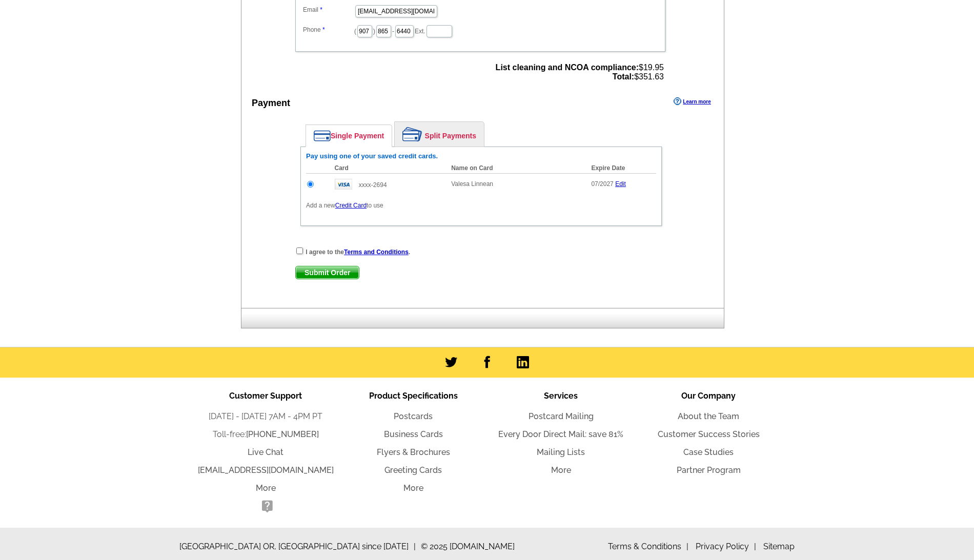 The width and height of the screenshot is (974, 560). I want to click on span: xxxx-2694, so click(373, 185).